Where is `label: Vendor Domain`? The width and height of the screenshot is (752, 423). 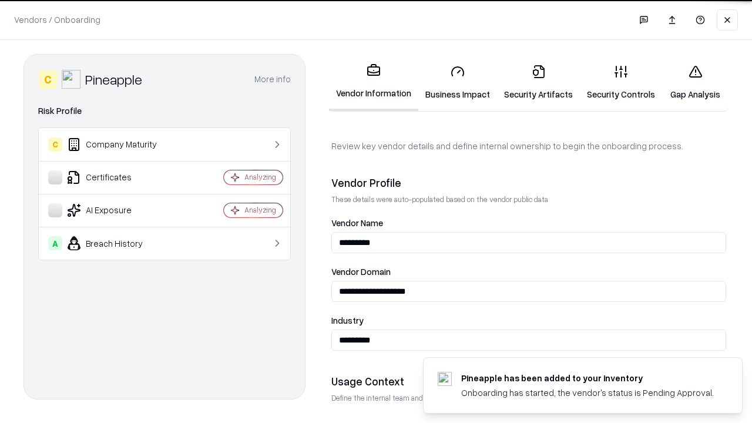
label: Vendor Domain is located at coordinates (529, 271).